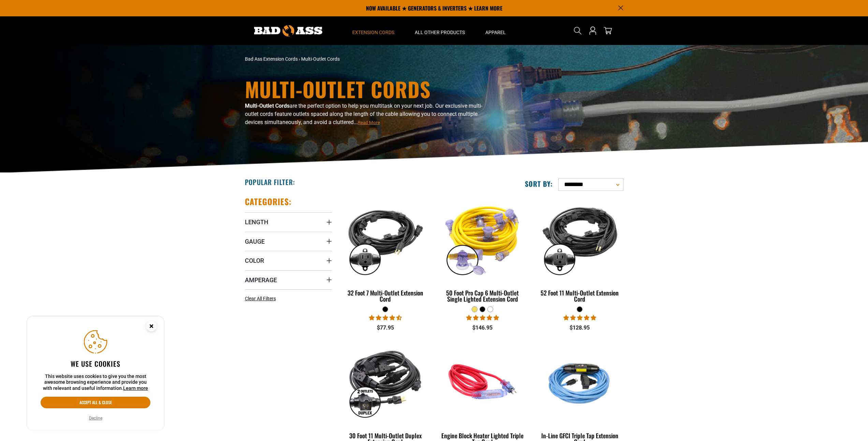 This screenshot has height=441, width=868. What do you see at coordinates (580, 296) in the screenshot?
I see `div: 52 Foot 11 Multi-Outlet Extension Cord` at bounding box center [580, 296].